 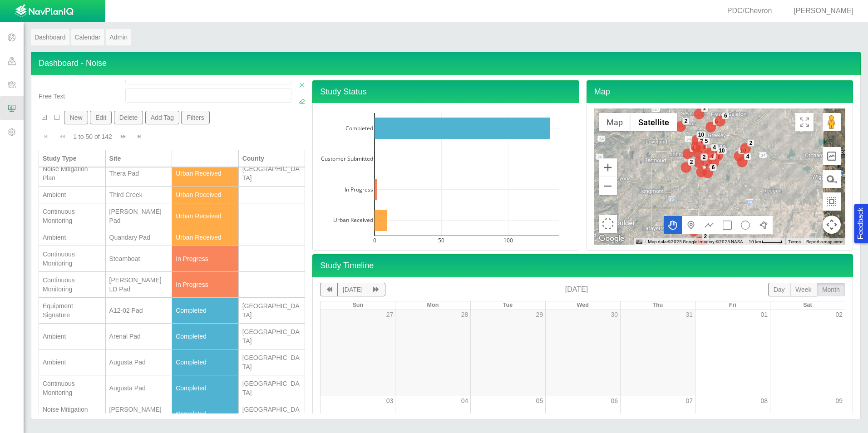 What do you see at coordinates (639, 242) in the screenshot?
I see `button: Keyboard shortcuts` at bounding box center [639, 242].